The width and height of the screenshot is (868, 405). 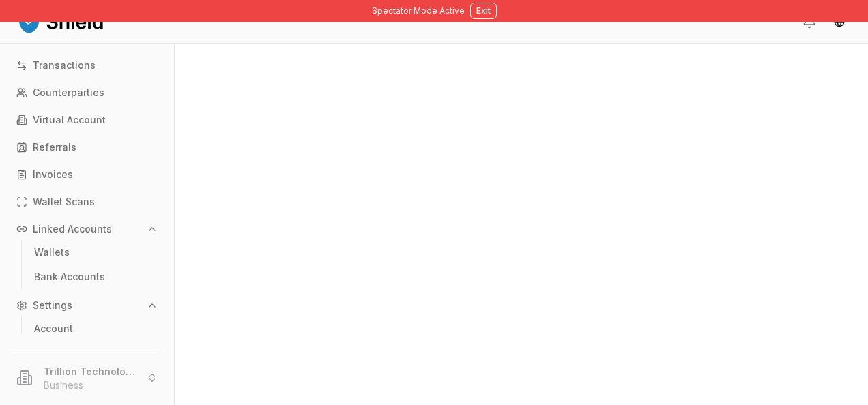 I want to click on a: Referrals, so click(x=86, y=148).